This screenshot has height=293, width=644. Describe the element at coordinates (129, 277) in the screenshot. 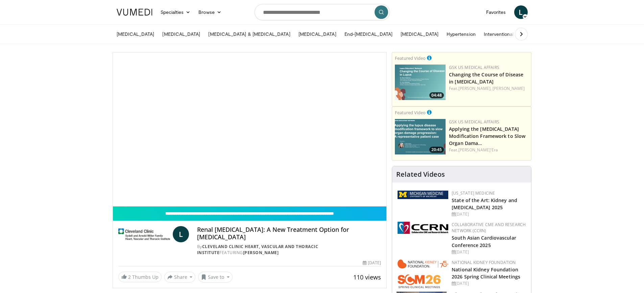

I see `span: 2` at that location.